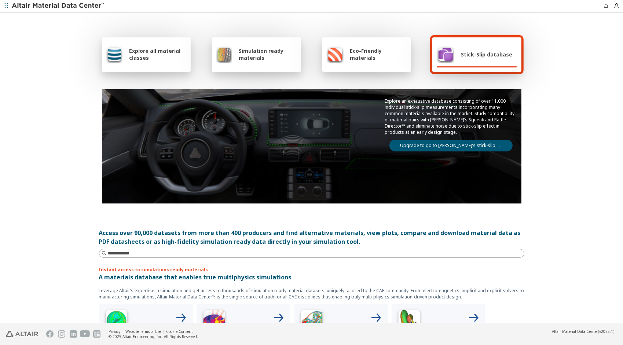 The width and height of the screenshot is (623, 345). I want to click on img: Altair Engineering, so click(22, 334).